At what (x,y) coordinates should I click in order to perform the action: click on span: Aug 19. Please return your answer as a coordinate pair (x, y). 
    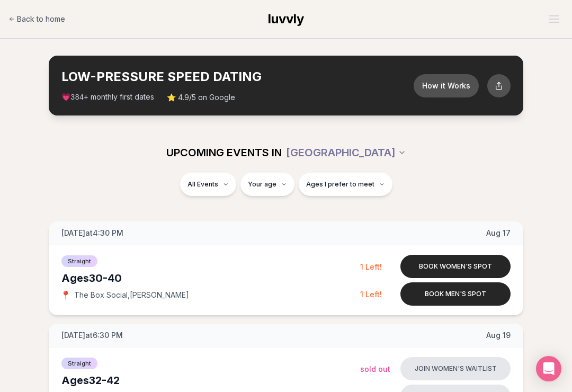
    Looking at the image, I should click on (499, 335).